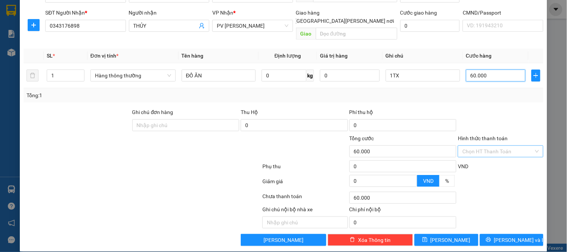  I want to click on span: Tổng cước, so click(362, 138).